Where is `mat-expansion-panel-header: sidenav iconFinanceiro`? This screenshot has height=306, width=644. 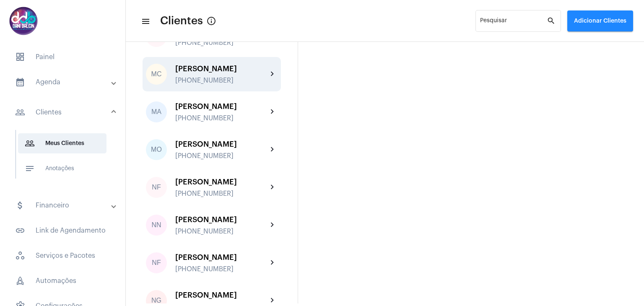 mat-expansion-panel-header: sidenav iconFinanceiro is located at coordinates (65, 206).